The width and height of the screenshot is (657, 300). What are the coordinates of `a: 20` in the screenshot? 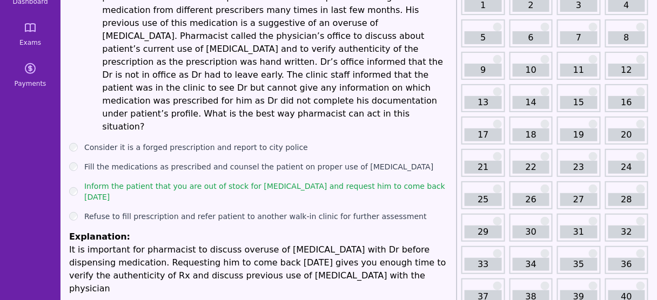 It's located at (627, 135).